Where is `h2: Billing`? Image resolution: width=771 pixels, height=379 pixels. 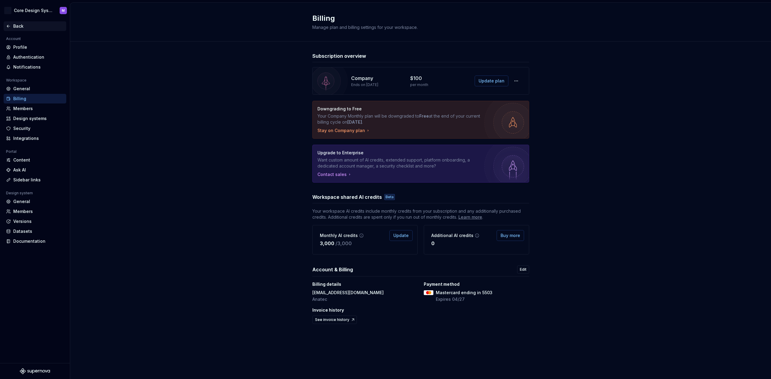
h2: Billing is located at coordinates (417, 18).